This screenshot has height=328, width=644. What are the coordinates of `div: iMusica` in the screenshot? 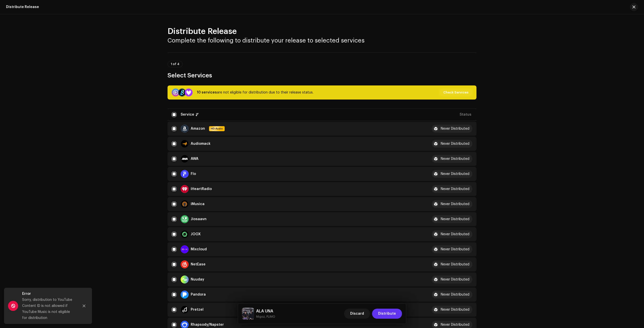 It's located at (197, 204).